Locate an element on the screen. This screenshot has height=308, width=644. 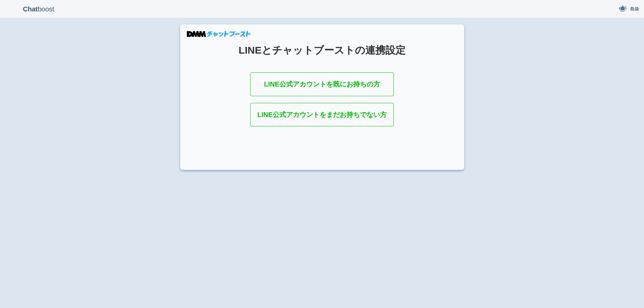
span: 島袋 is located at coordinates (634, 9).